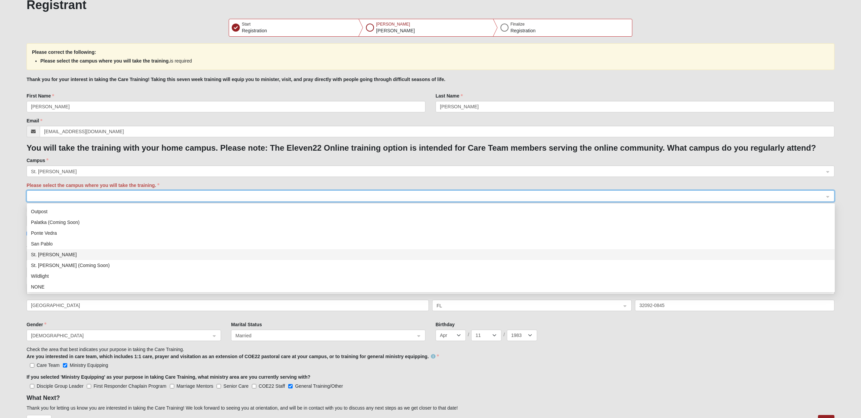 This screenshot has width=861, height=418. I want to click on input: Ministry Equipping, so click(65, 365).